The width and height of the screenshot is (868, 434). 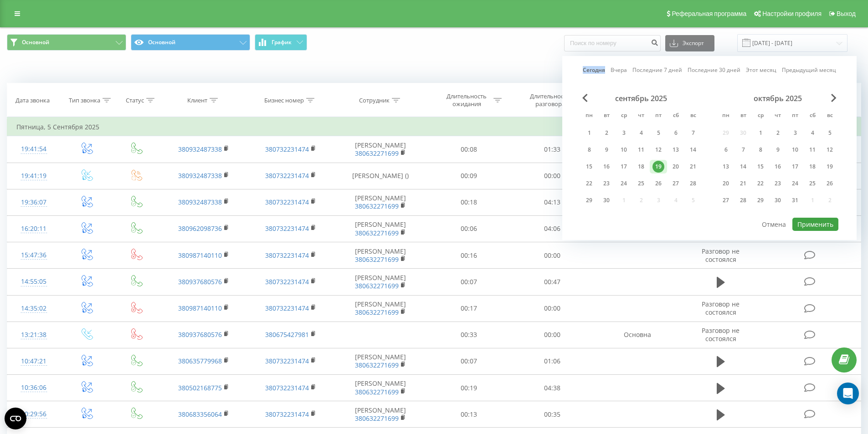 What do you see at coordinates (848, 394) in the screenshot?
I see `div: Open Intercom Messenger` at bounding box center [848, 394].